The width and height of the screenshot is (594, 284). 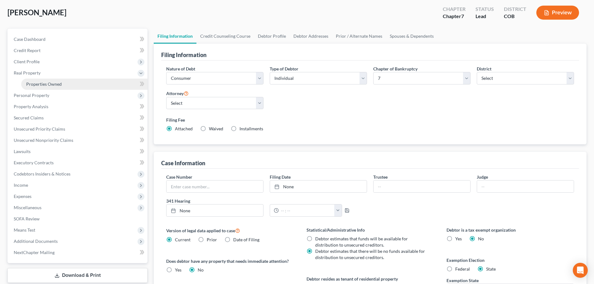 I want to click on span: Debtor estimates that funds will be available for distribution to unsecured creditors., so click(x=361, y=242).